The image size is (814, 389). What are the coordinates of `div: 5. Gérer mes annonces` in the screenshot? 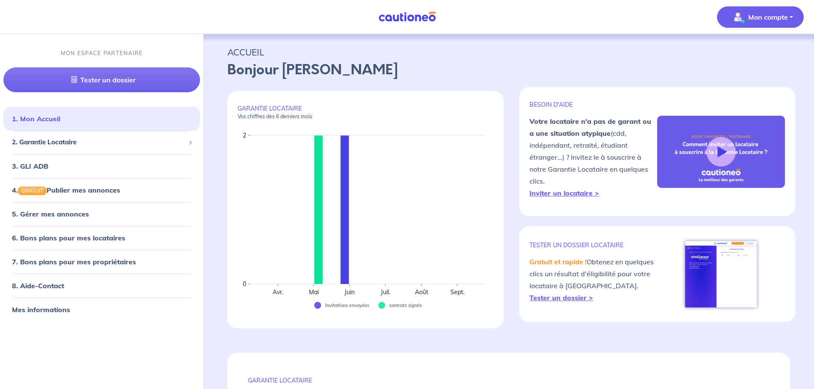 It's located at (102, 214).